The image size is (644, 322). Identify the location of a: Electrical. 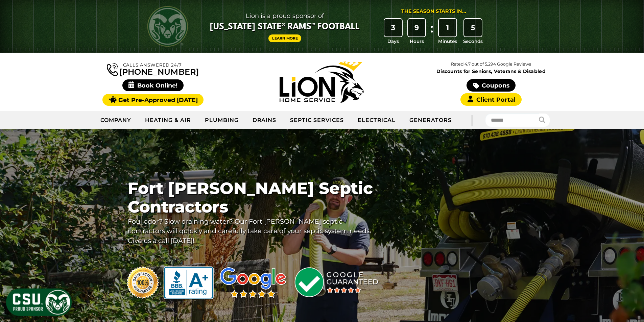
(377, 120).